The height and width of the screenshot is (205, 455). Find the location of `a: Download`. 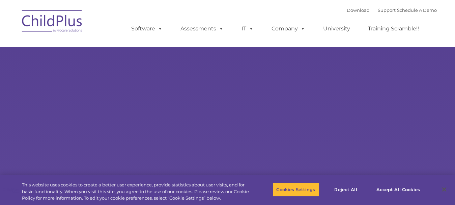

a: Download is located at coordinates (358, 10).